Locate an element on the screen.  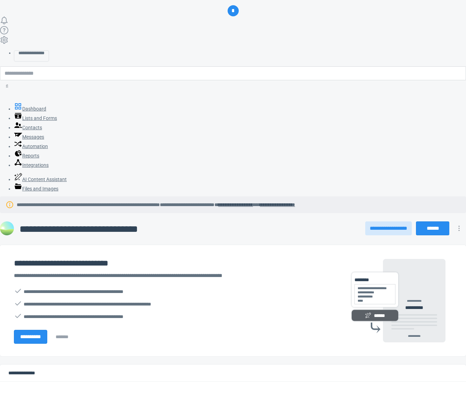
span: AI Content Assistant is located at coordinates (44, 179).